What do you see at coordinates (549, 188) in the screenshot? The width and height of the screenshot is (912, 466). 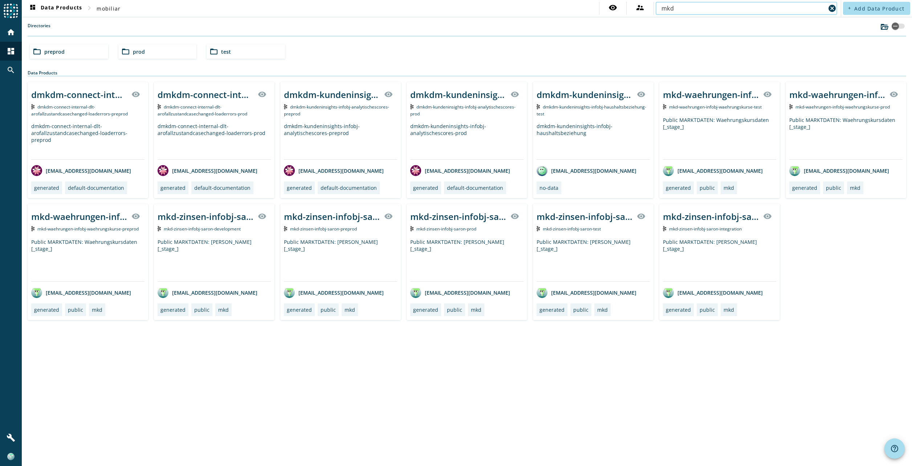 I see `div: no-data` at bounding box center [549, 188].